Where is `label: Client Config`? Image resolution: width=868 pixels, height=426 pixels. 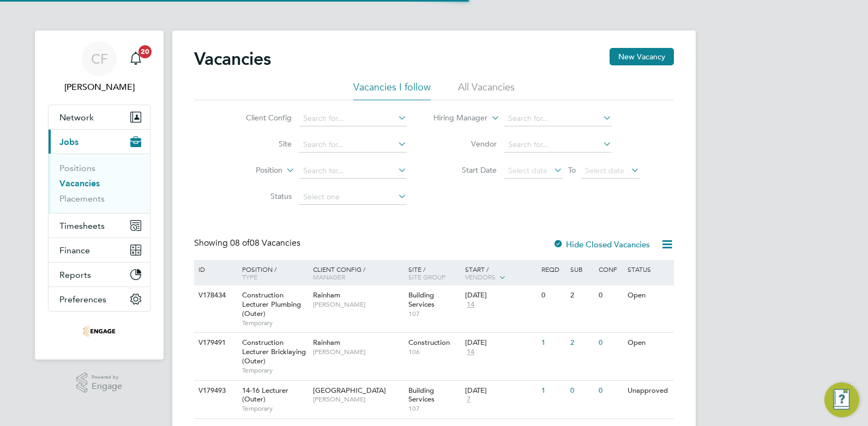 label: Client Config is located at coordinates (260, 118).